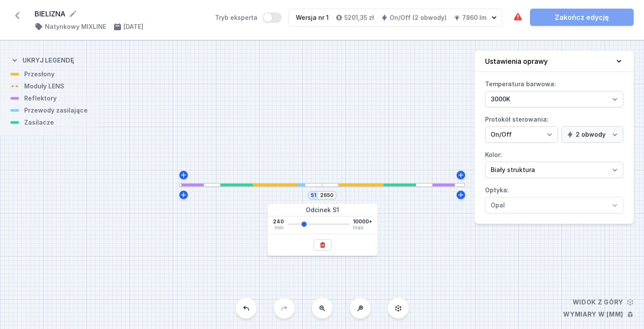 The width and height of the screenshot is (644, 329). Describe the element at coordinates (554, 170) in the screenshot. I see `select: Kolor:` at that location.